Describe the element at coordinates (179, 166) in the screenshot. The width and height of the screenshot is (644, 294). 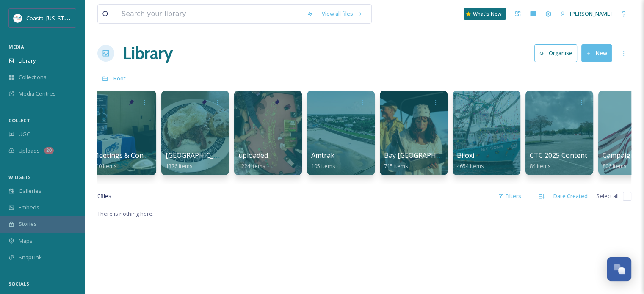
I see `span: 1376 items` at that location.